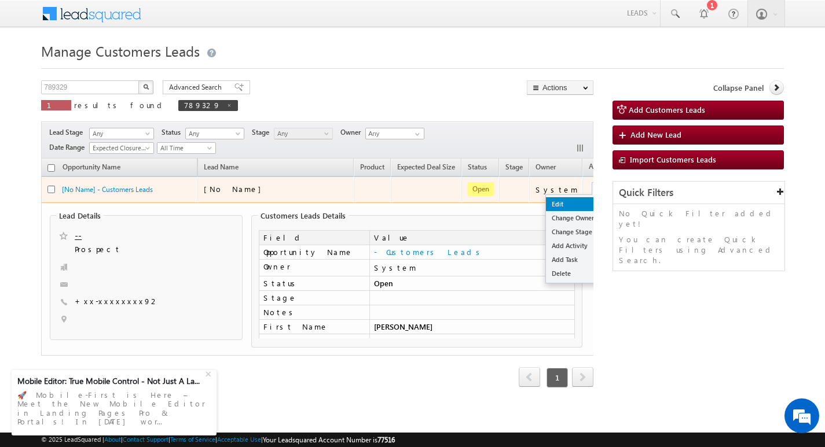  I want to click on a: Terms of Service, so click(193, 439).